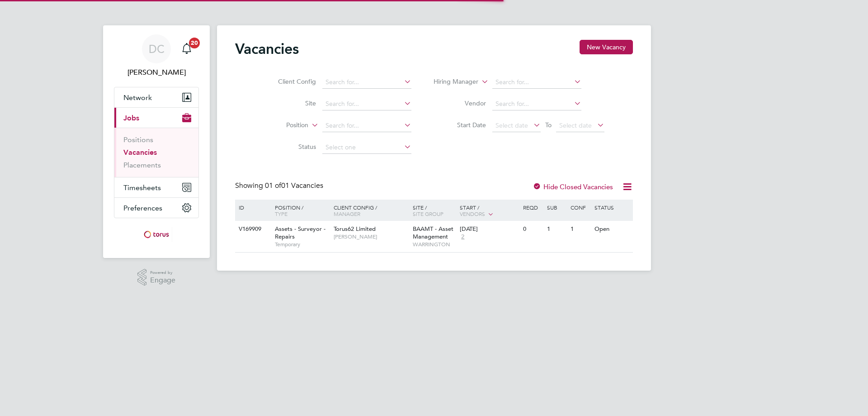 Image resolution: width=868 pixels, height=416 pixels. Describe the element at coordinates (434, 245) in the screenshot. I see `span: WARRINGTON` at that location.